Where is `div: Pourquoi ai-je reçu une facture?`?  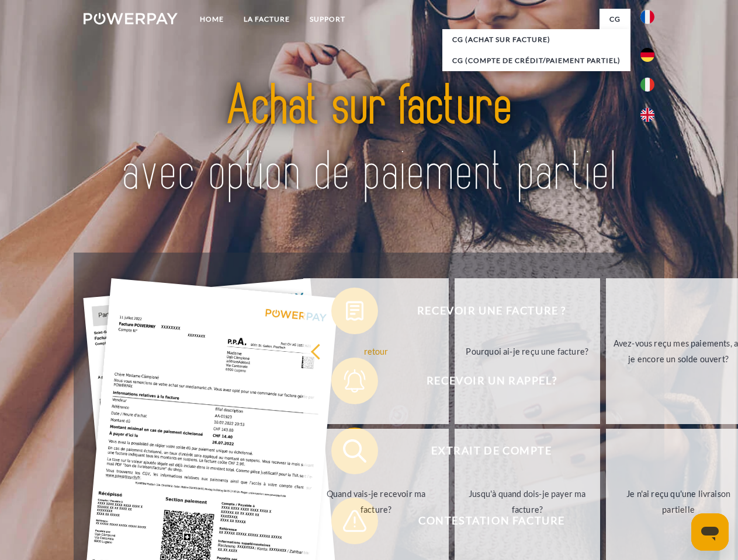
div: Pourquoi ai-je reçu une facture? is located at coordinates (527, 351).